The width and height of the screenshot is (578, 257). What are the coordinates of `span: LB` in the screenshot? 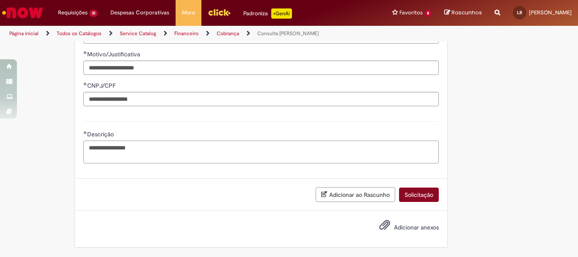 It's located at (520, 12).